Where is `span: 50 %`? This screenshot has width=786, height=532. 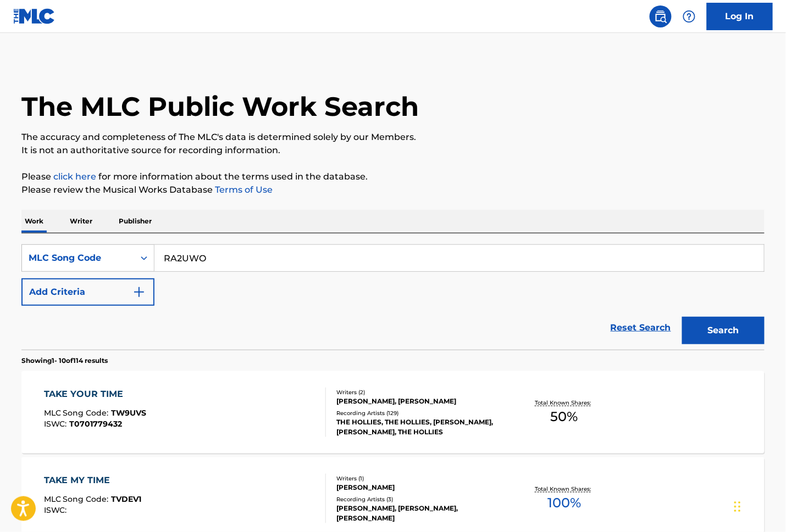
span: 50 % is located at coordinates (565, 417).